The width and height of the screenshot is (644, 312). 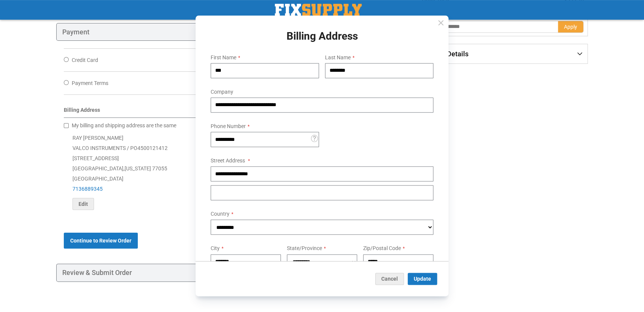 What do you see at coordinates (83, 204) in the screenshot?
I see `button: Edit` at bounding box center [83, 204].